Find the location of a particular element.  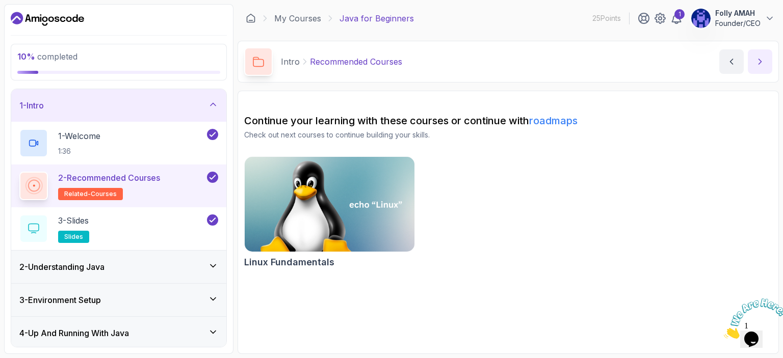

button: 1-Welcome1:36 is located at coordinates (119, 143).